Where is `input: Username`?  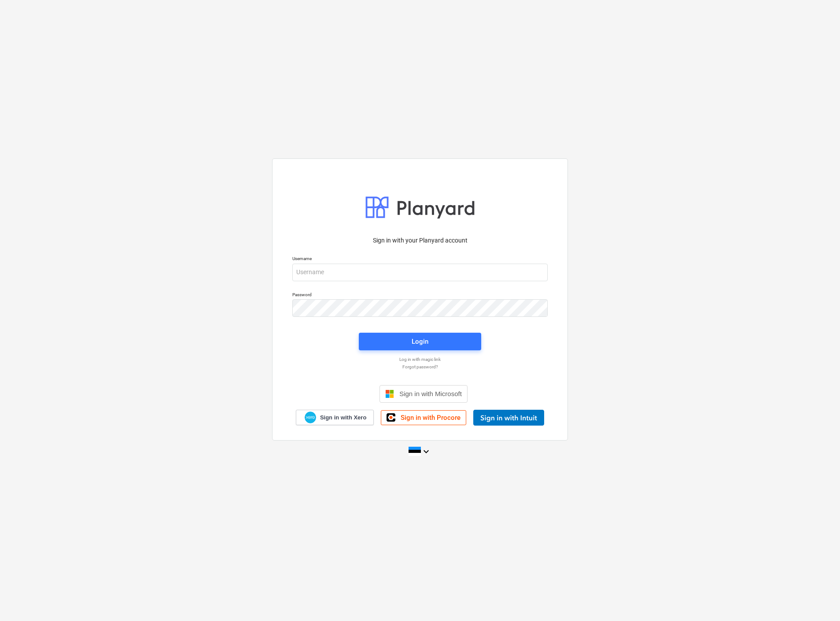
input: Username is located at coordinates (420, 272).